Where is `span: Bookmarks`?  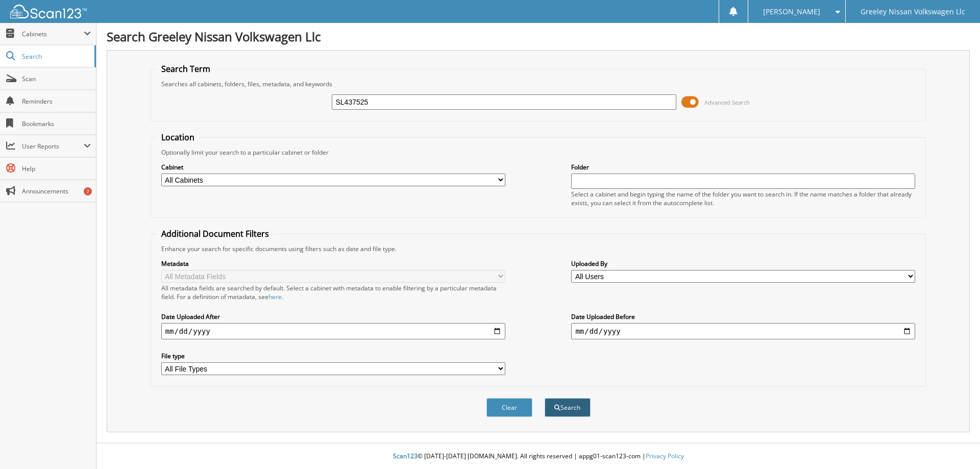 span: Bookmarks is located at coordinates (56, 124).